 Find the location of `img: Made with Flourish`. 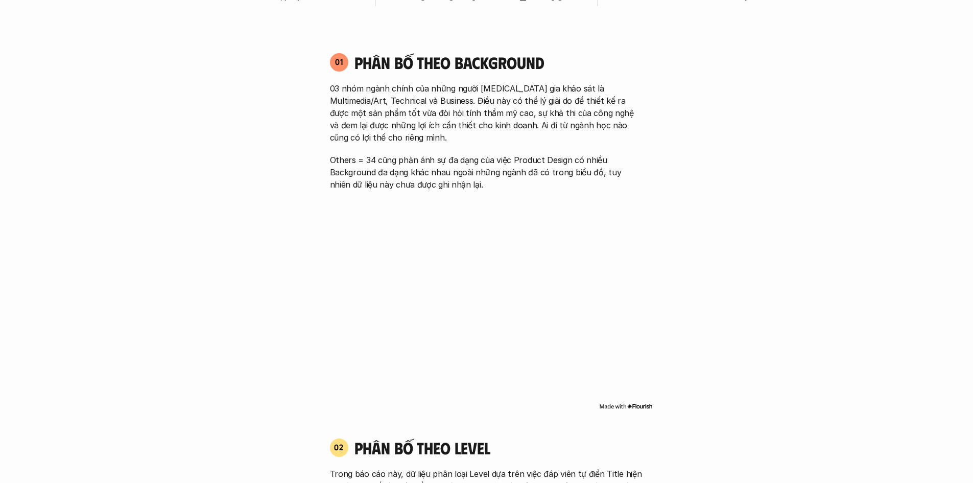

img: Made with Flourish is located at coordinates (626, 406).